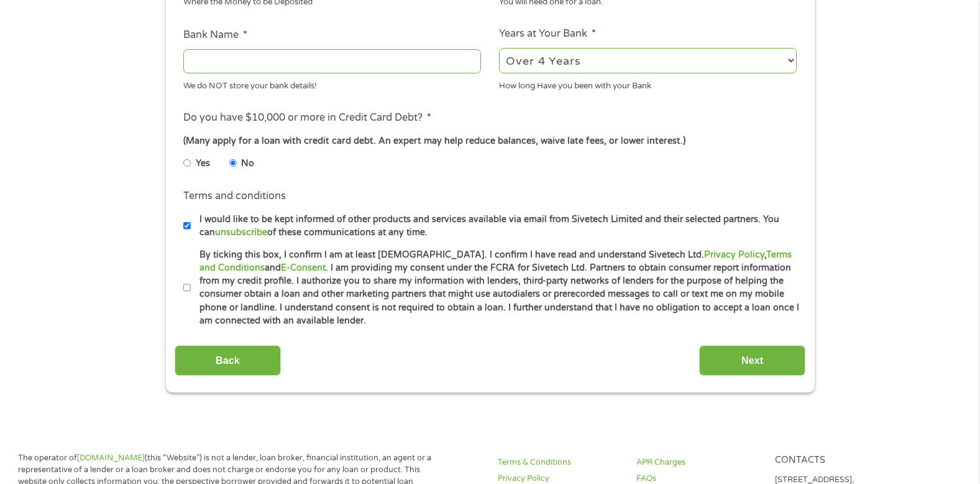  What do you see at coordinates (234, 196) in the screenshot?
I see `label: Terms and conditions` at bounding box center [234, 196].